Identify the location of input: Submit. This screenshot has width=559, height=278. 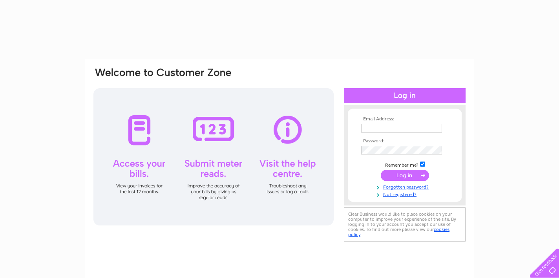
(405, 176).